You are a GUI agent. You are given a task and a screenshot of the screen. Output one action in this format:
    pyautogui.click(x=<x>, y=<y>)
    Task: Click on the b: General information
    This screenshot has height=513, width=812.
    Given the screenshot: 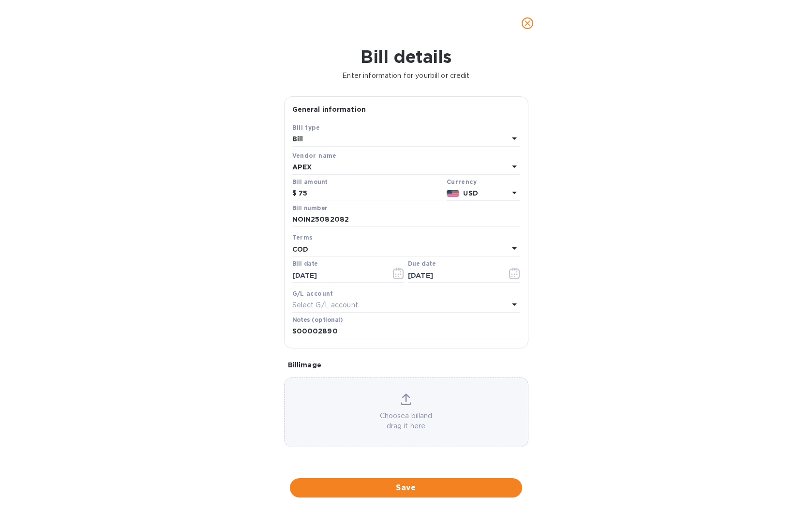 What is the action you would take?
    pyautogui.click(x=329, y=109)
    